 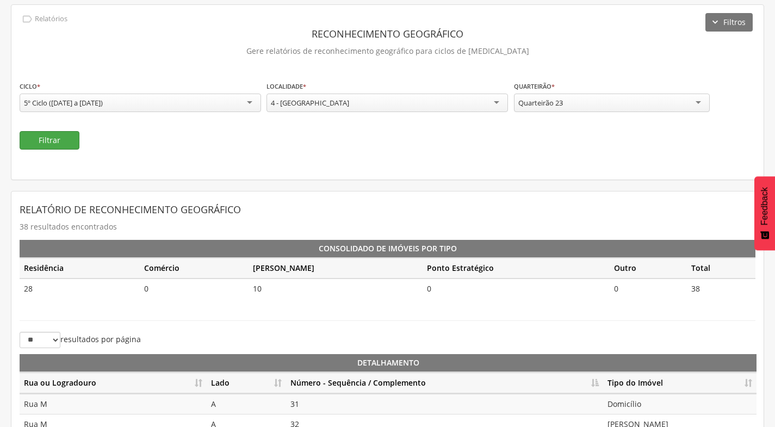 What do you see at coordinates (444, 403) in the screenshot?
I see `td: 31` at bounding box center [444, 403].